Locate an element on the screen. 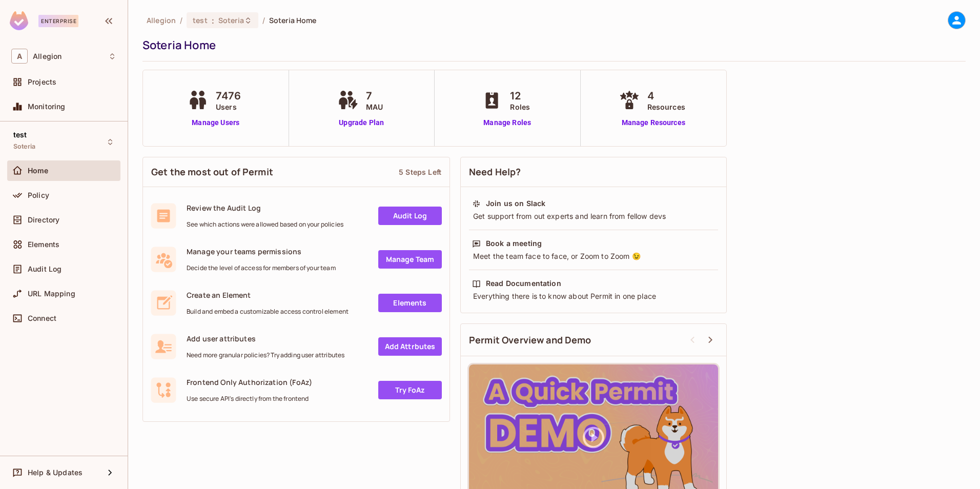 The height and width of the screenshot is (489, 980). a: Elements is located at coordinates (410, 303).